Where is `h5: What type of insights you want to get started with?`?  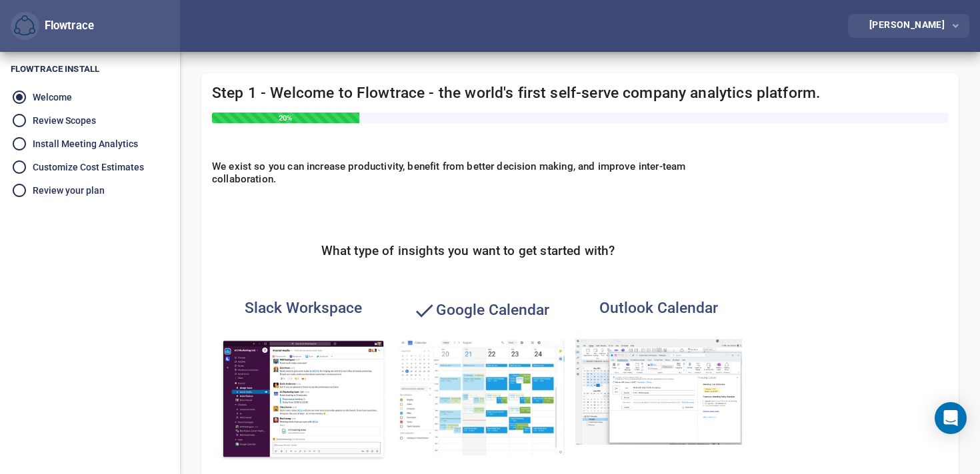 h5: What type of insights you want to get started with? is located at coordinates (468, 251).